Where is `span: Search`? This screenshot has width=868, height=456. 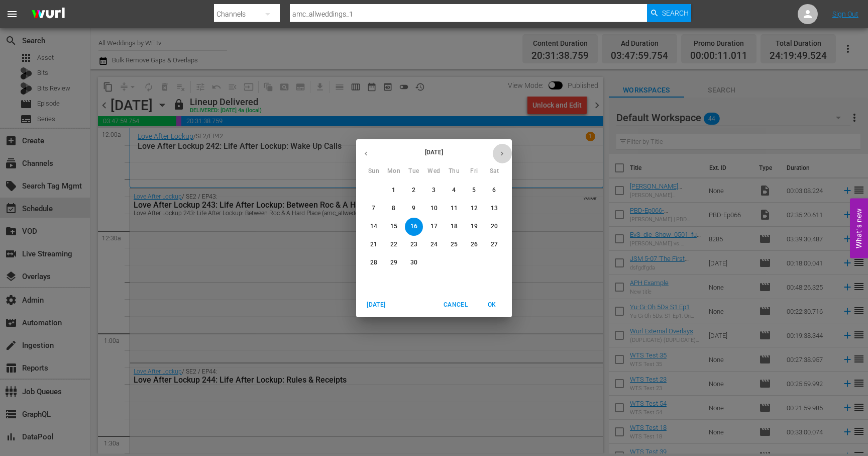
span: Search is located at coordinates (675, 13).